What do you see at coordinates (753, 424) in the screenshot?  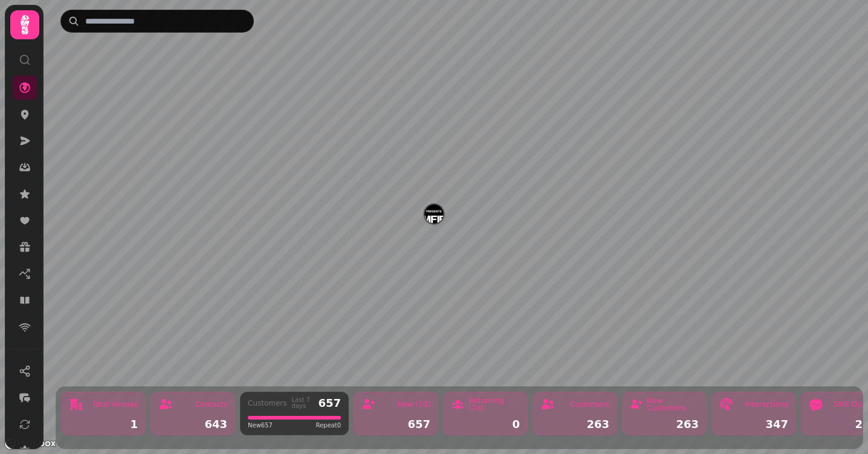 I see `div: 347` at bounding box center [753, 424].